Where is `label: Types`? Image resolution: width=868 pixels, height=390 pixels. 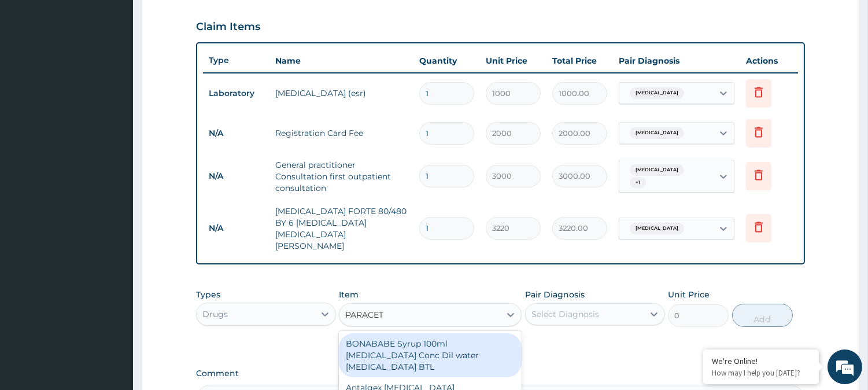 label: Types is located at coordinates (208, 294).